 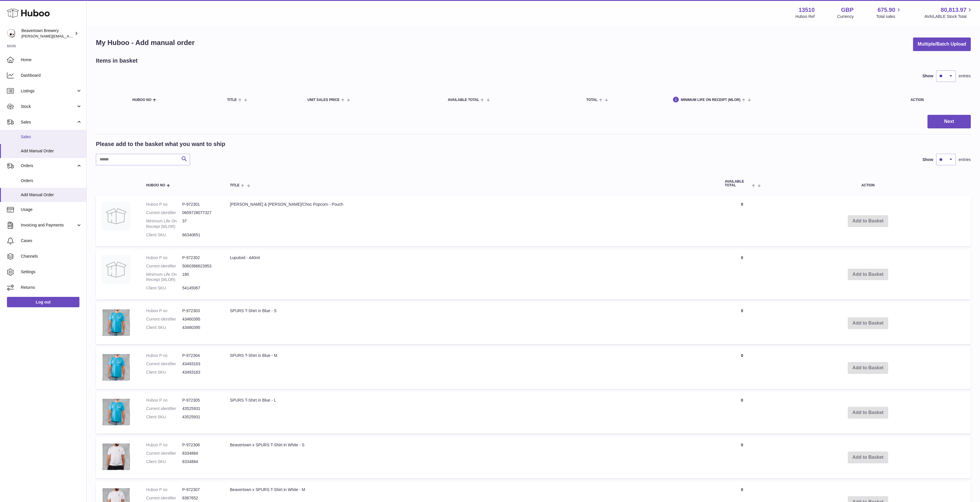 What do you see at coordinates (200, 311) in the screenshot?
I see `dd: P-972303` at bounding box center [200, 311].